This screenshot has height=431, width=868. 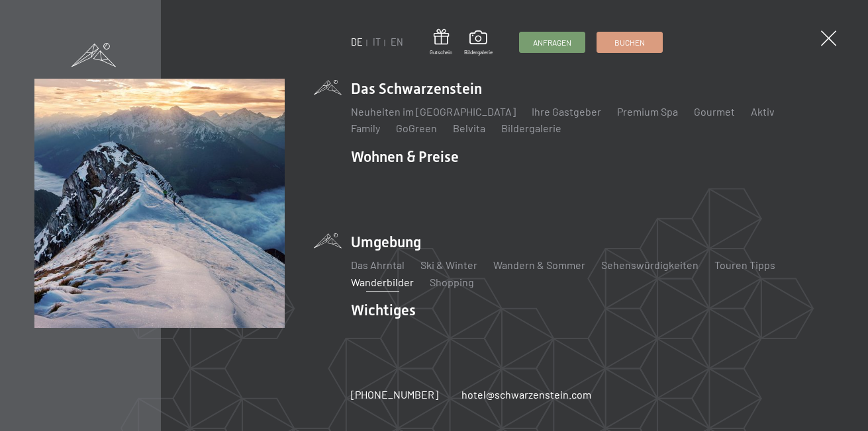 What do you see at coordinates (566, 111) in the screenshot?
I see `a: Ihre Gastgeber` at bounding box center [566, 111].